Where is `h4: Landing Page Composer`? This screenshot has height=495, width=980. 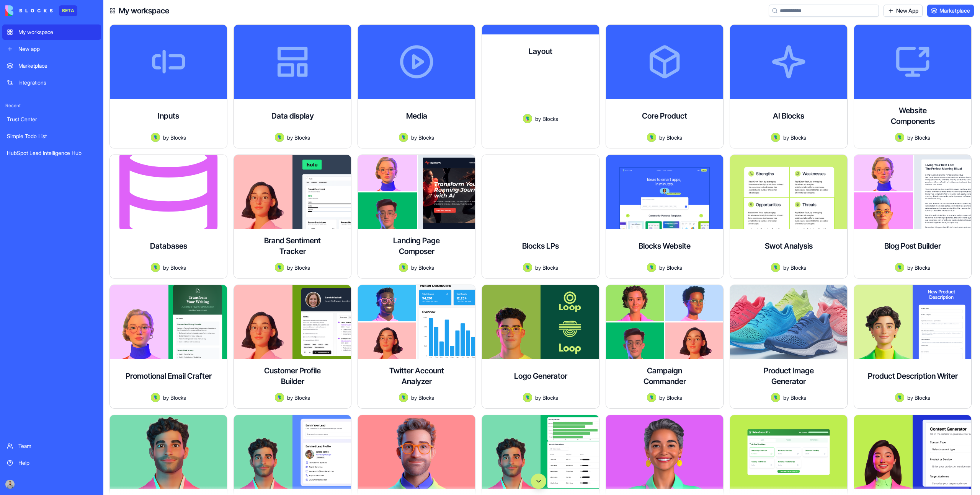
h4: Landing Page Composer is located at coordinates (416, 246).